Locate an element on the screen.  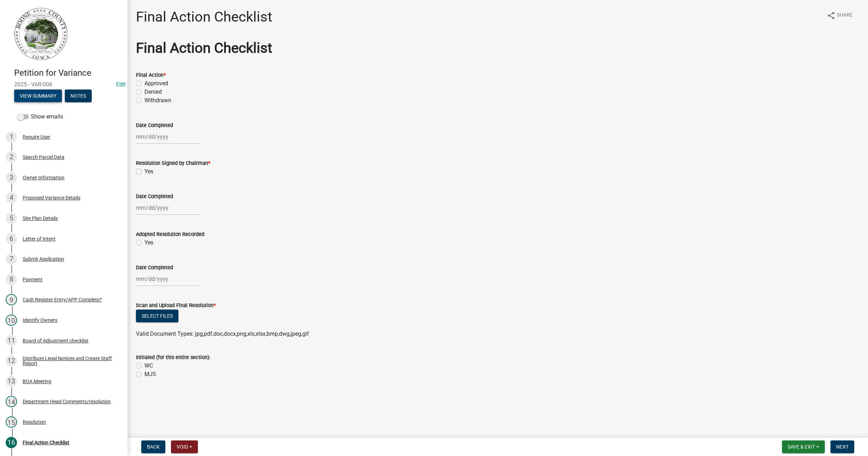
label: WC is located at coordinates (148, 366).